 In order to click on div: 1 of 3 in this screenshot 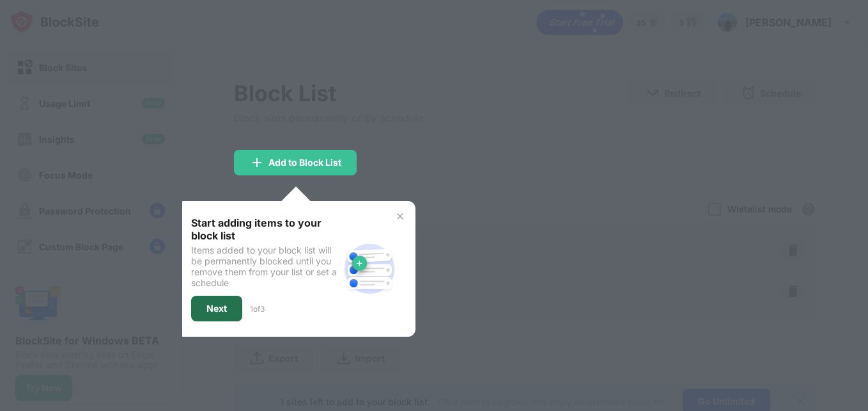, I will do `click(257, 308)`.